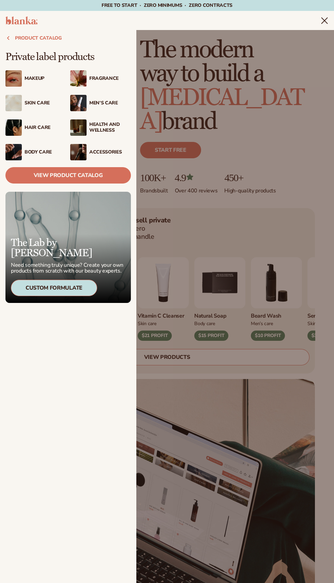  Describe the element at coordinates (78, 78) in the screenshot. I see `img: Pink blooming flower.` at that location.